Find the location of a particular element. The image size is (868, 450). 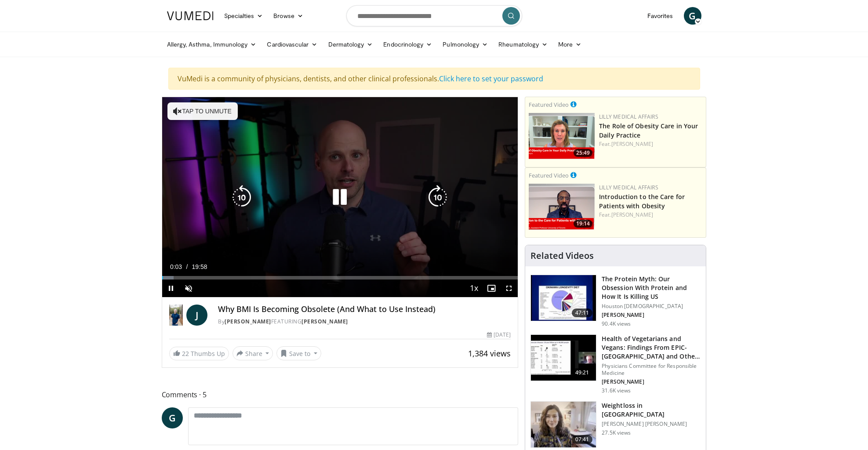

a: 47:11 The Protein Myth: Our Obsession With Protein and How It Is Killing US Houston [DEMOGRAPHIC_... is located at coordinates (615, 301).